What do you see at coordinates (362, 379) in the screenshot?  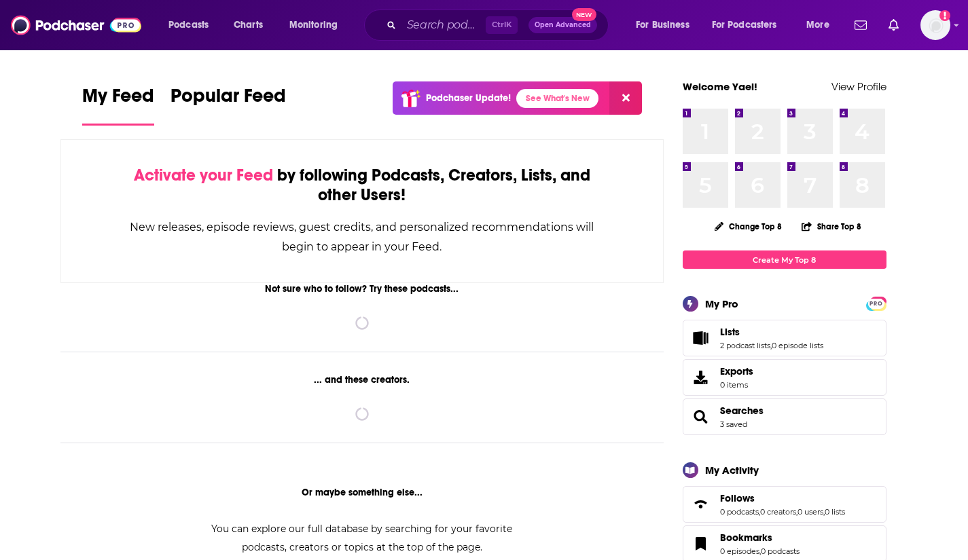 I see `div: ... and these creators.` at bounding box center [362, 379].